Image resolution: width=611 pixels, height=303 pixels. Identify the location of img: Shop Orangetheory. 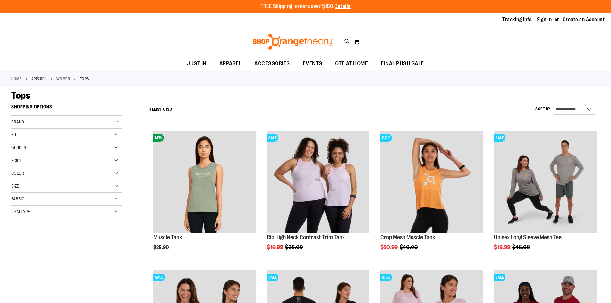
(293, 42).